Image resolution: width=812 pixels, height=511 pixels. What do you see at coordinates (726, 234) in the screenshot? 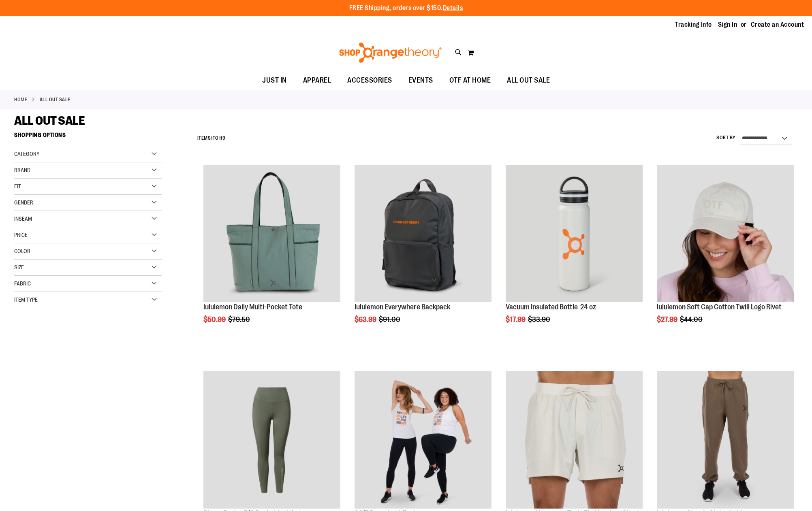
I see `a: OTF lululemon Soft Cap Cotton Twill Logo Rivet Khaki` at bounding box center [726, 234].